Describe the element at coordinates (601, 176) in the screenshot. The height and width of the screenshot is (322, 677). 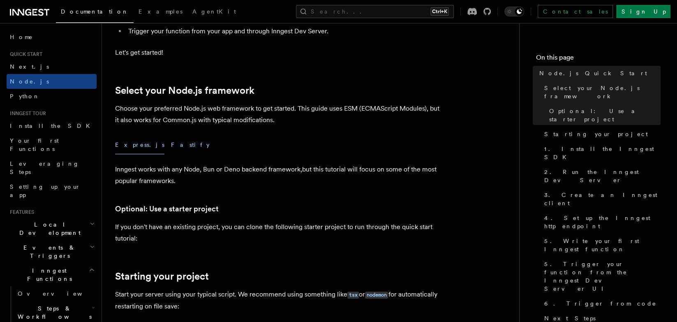
I see `a: 2. Run the Inngest Dev Server` at that location.